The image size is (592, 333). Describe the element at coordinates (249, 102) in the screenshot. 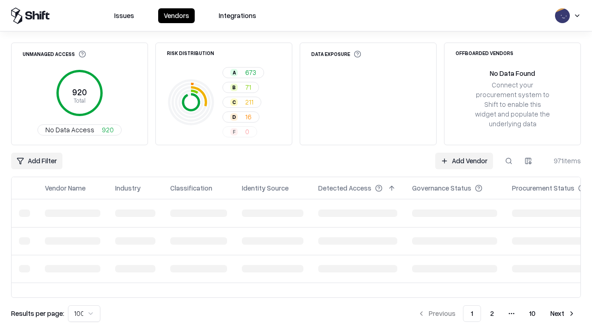

I see `span: 211` at that location.